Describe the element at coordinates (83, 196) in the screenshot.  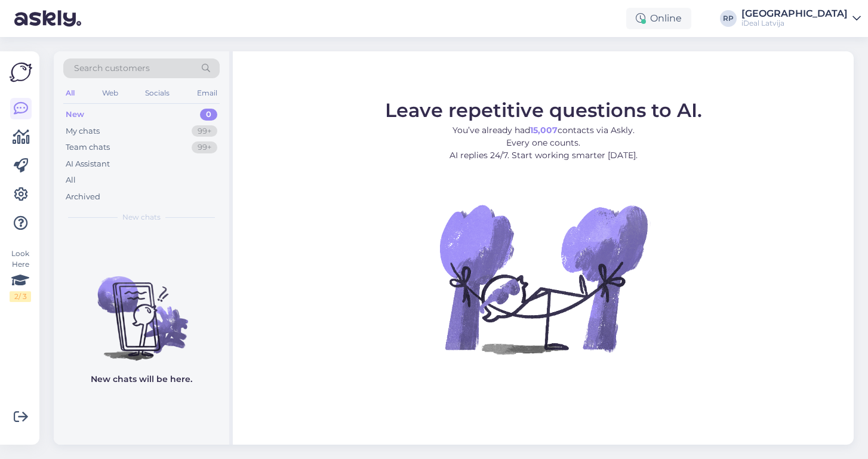
I see `div: Archived` at that location.